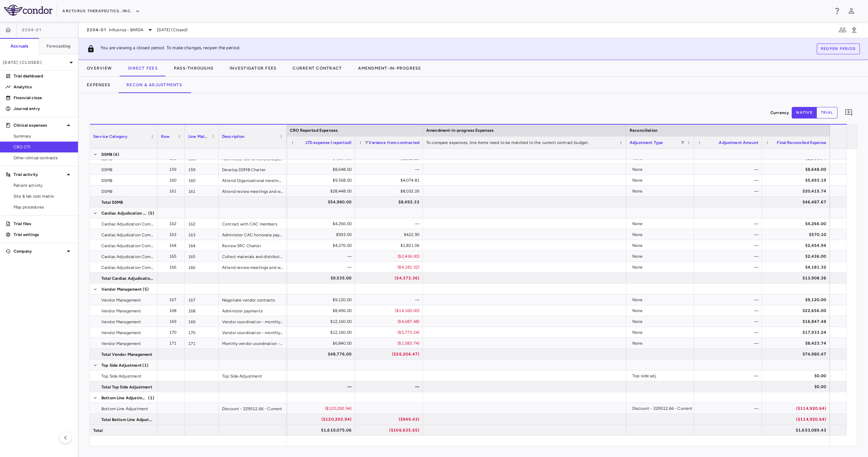 The width and height of the screenshot is (868, 457). What do you see at coordinates (390, 202) in the screenshot?
I see `div: $8,492.33` at bounding box center [390, 202].